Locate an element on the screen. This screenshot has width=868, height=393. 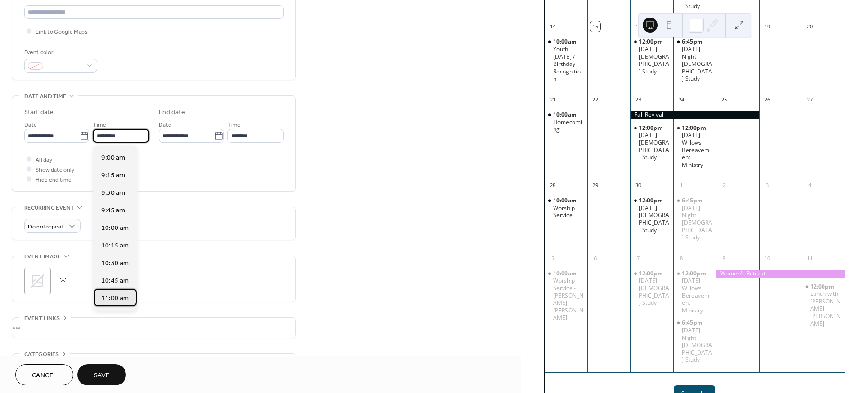
span: Save is located at coordinates (102, 376).